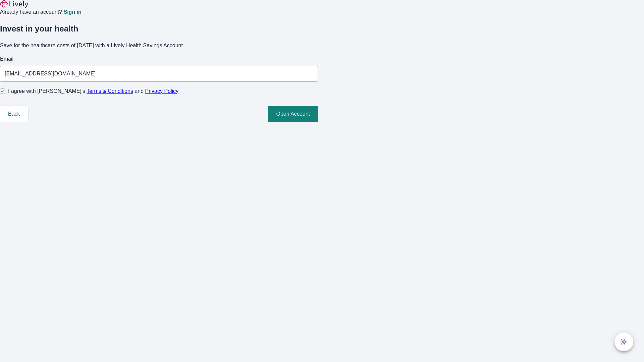 The height and width of the screenshot is (362, 644). Describe the element at coordinates (624, 342) in the screenshot. I see `svg: Lively AI Assistant` at that location.